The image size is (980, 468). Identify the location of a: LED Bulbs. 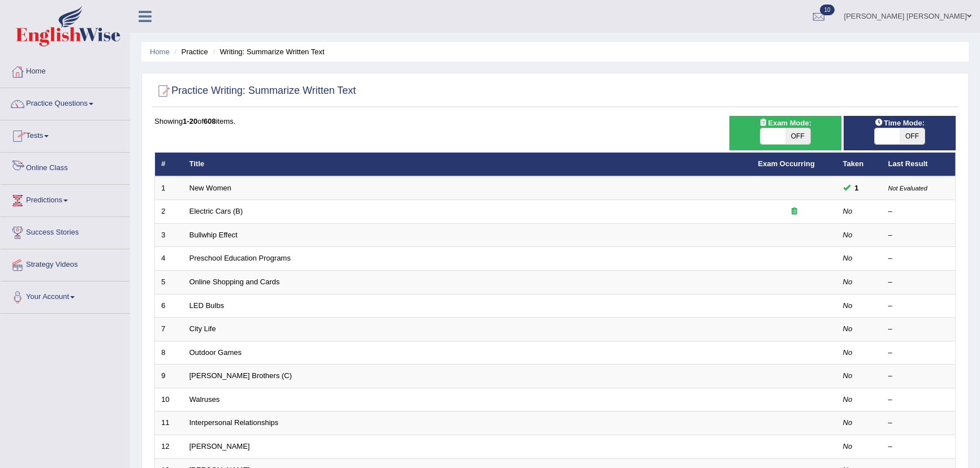
(207, 305).